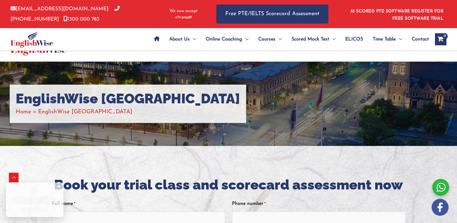 This screenshot has width=457, height=223. Describe the element at coordinates (354, 39) in the screenshot. I see `a: ELICOS` at that location.